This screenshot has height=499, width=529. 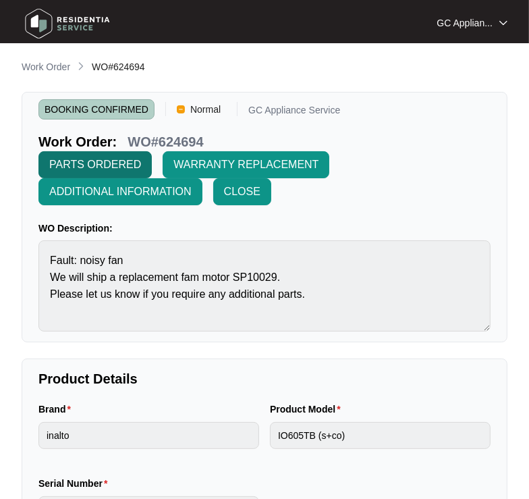 I want to click on label: Serial Number, so click(x=76, y=483).